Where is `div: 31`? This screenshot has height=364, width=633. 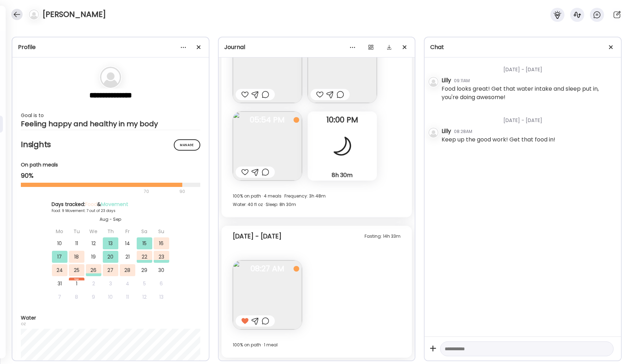 div: 31 is located at coordinates (60, 284).